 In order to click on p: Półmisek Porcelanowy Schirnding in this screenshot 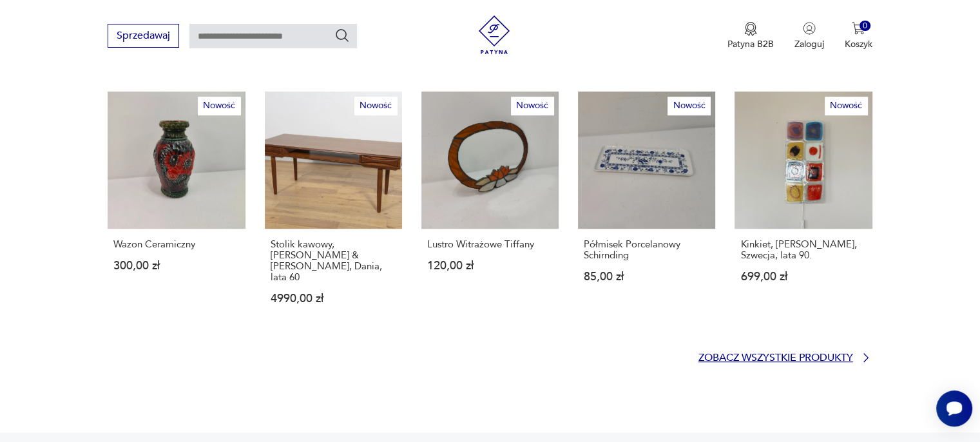, I will do `click(646, 250)`.